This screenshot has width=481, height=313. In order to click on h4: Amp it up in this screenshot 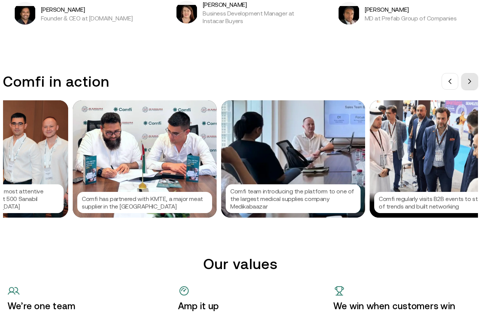, I will do `click(240, 306)`.